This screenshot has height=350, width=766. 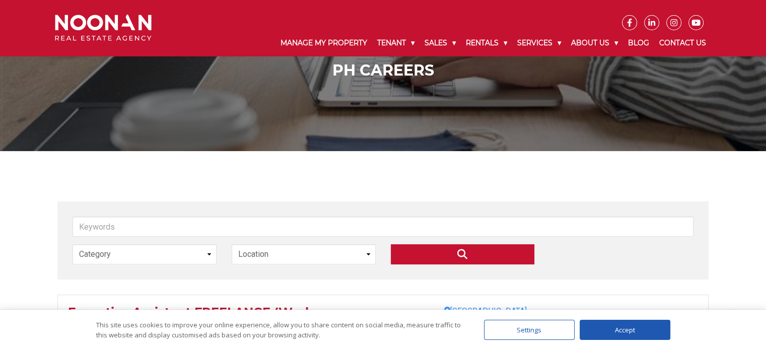 What do you see at coordinates (383, 71) in the screenshot?
I see `h1: PH Careers` at bounding box center [383, 71].